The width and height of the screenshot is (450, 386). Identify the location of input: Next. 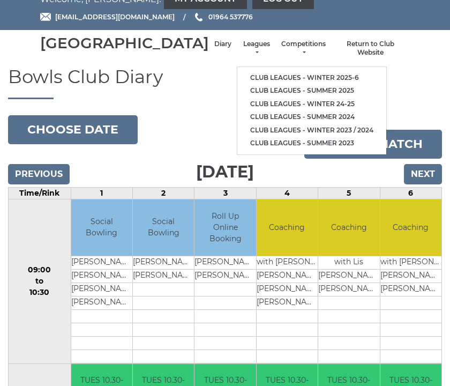
(423, 174).